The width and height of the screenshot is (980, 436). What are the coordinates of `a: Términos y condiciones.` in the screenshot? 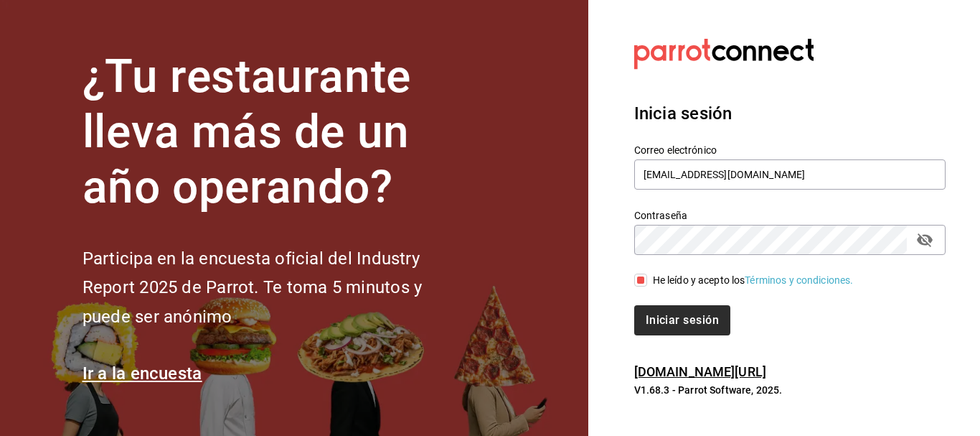 It's located at (798, 280).